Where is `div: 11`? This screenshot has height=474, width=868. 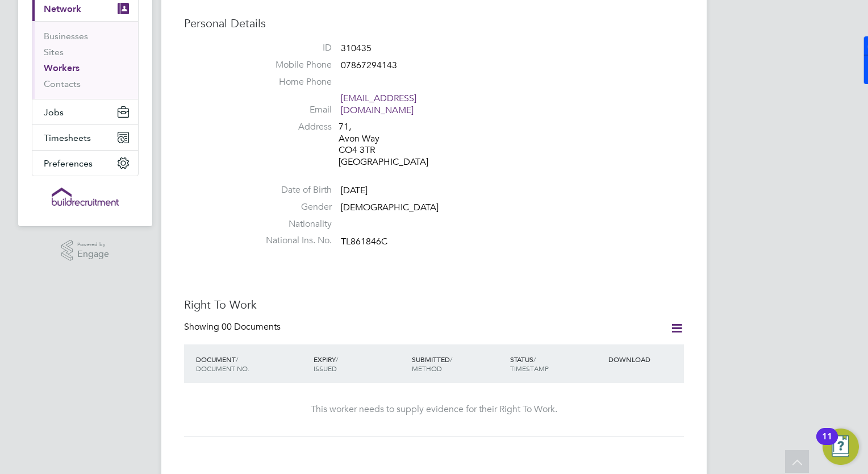 div: 11 is located at coordinates (827, 444).